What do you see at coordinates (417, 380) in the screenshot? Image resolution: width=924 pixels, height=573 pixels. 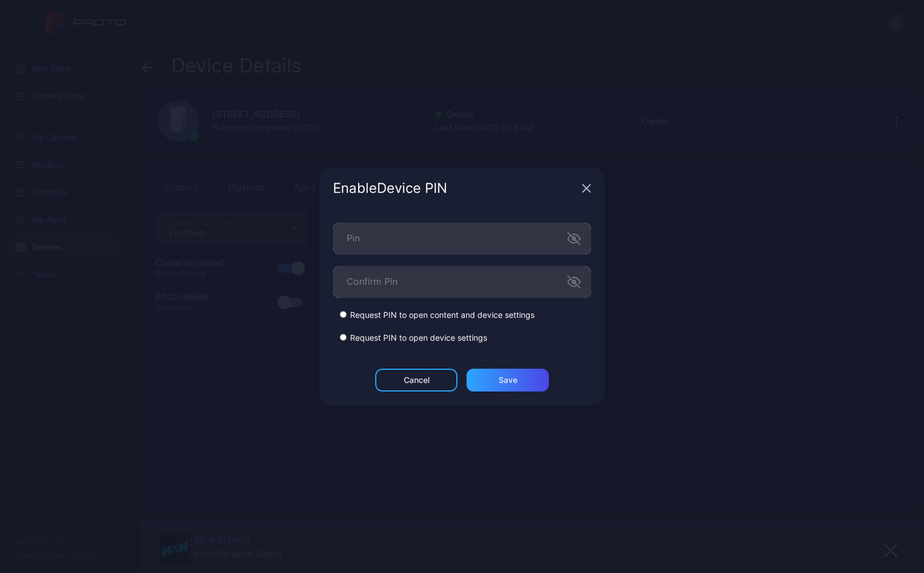 I see `button: Cancel` at bounding box center [417, 380].